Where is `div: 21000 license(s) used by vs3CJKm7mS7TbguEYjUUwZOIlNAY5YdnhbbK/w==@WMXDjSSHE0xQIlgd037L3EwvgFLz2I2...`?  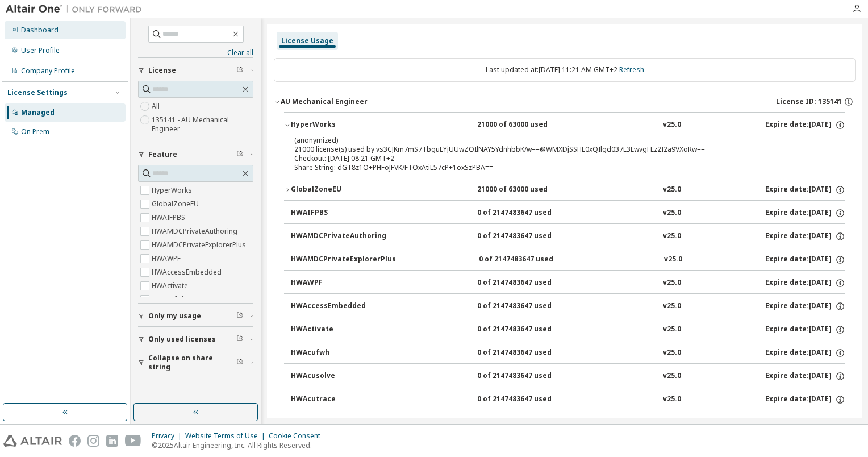
div: 21000 license(s) used by vs3CJKm7mS7TbguEYjUUwZOIlNAY5YdnhbbK/w==@WMXDjSSHE0xQIlgd037L3EwvgFLz2I2... is located at coordinates (551, 145).